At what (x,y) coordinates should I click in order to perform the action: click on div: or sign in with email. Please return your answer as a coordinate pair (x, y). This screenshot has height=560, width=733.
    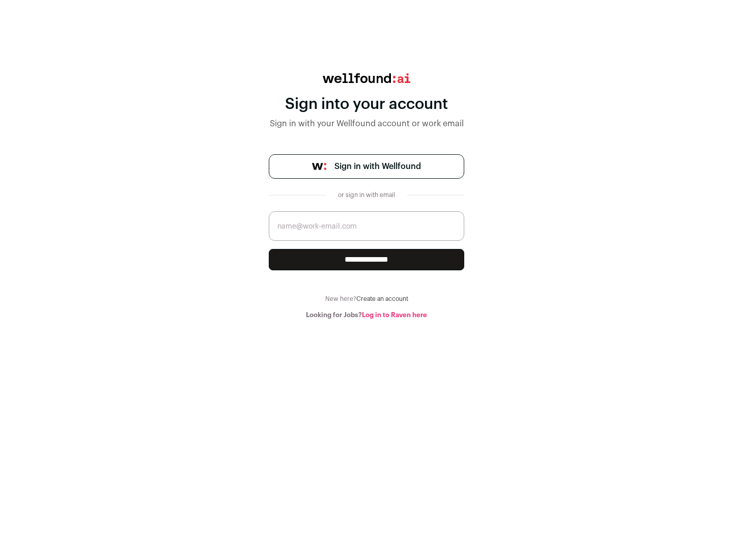
    Looking at the image, I should click on (366, 195).